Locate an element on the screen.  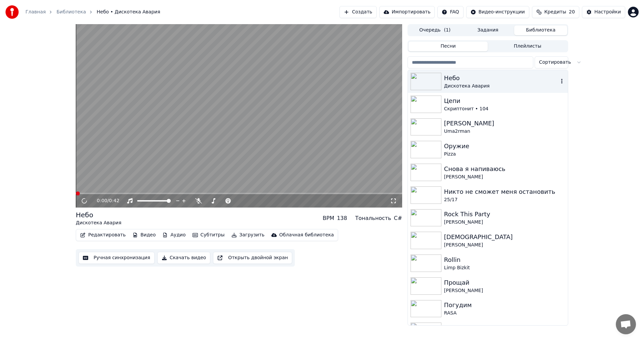
div: Прощай is located at coordinates (505, 283).